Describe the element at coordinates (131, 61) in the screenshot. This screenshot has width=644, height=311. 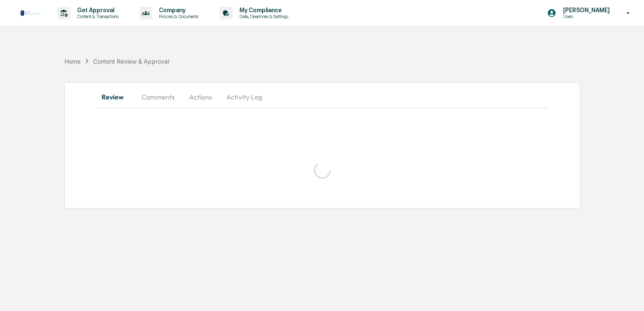
I see `div: Content Review & Approval` at that location.